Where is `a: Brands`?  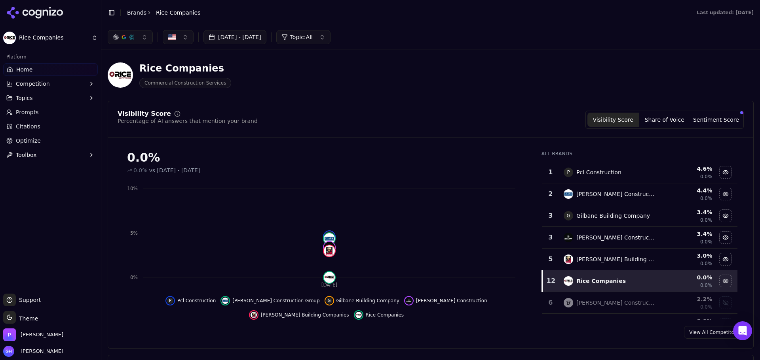 a: Brands is located at coordinates (136, 13).